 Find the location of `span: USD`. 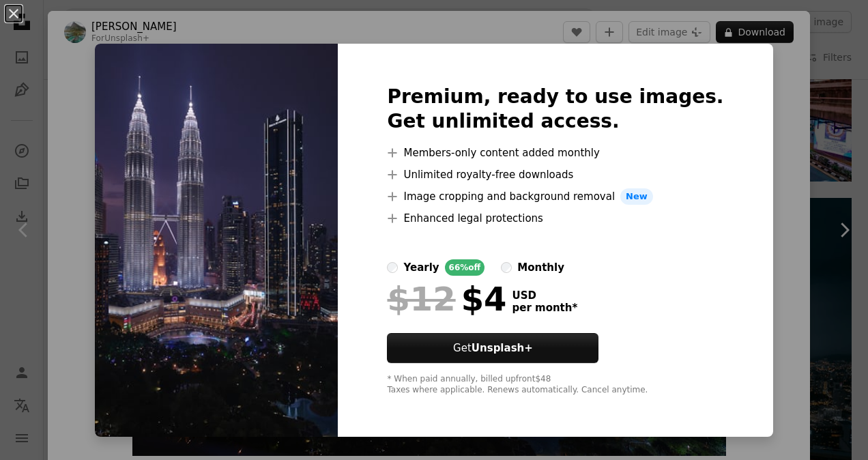

span: USD is located at coordinates (544, 296).